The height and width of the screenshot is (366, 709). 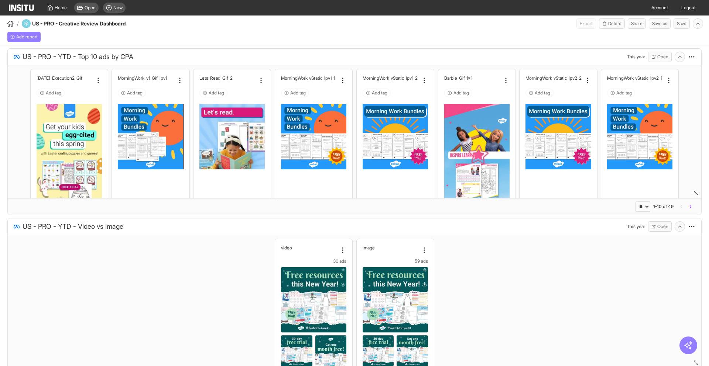 I want to click on div: MorningWork_v2_Static_lpv1, so click(x=390, y=78).